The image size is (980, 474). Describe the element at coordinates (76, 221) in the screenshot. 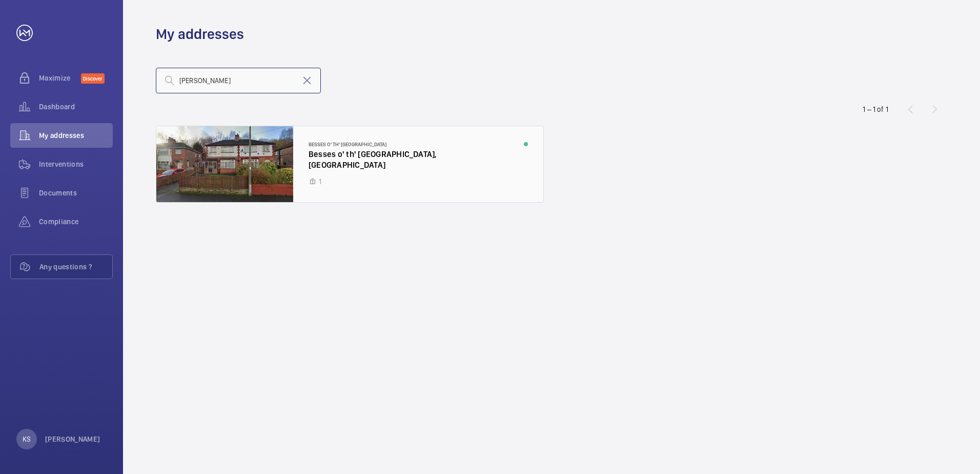

I see `span: Compliance` at that location.